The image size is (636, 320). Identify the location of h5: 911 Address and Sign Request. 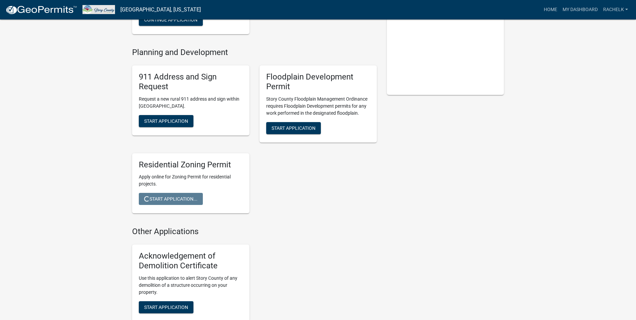
(191, 82).